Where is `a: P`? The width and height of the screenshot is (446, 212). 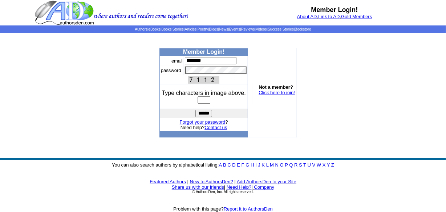 a: P is located at coordinates (286, 165).